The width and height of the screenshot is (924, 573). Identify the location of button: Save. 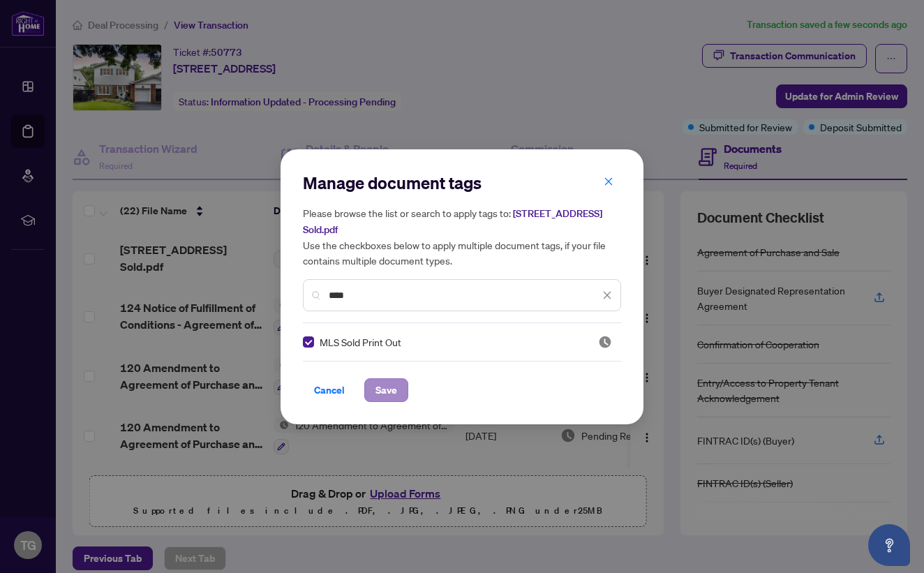
(386, 391).